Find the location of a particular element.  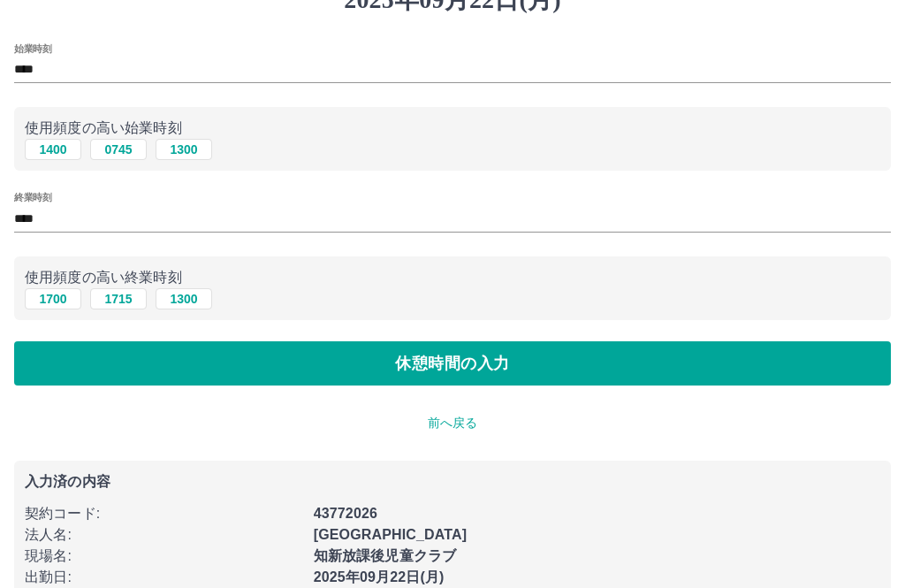

button: 1700 is located at coordinates (53, 300).